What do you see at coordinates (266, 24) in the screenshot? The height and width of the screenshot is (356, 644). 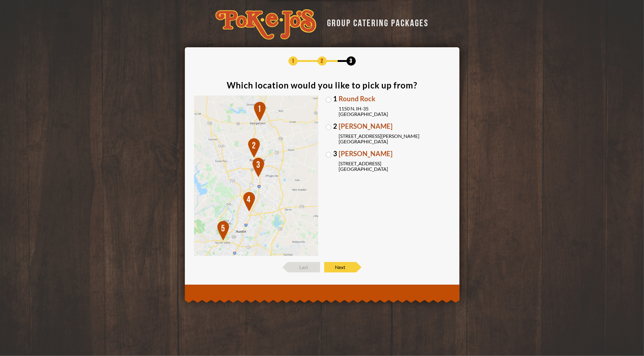 I see `img: logo-34603ddf.svg` at bounding box center [266, 24].